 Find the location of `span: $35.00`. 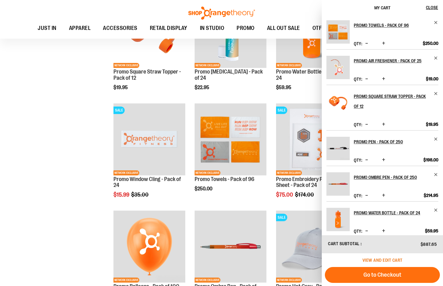

span: $35.00 is located at coordinates (140, 195).